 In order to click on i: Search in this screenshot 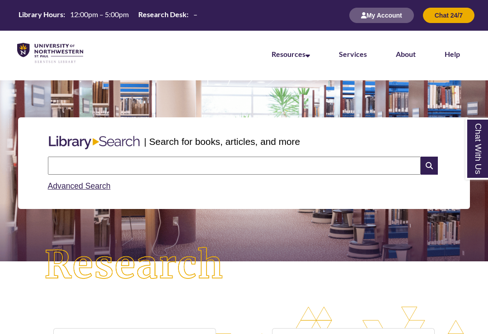, I will do `click(429, 166)`.